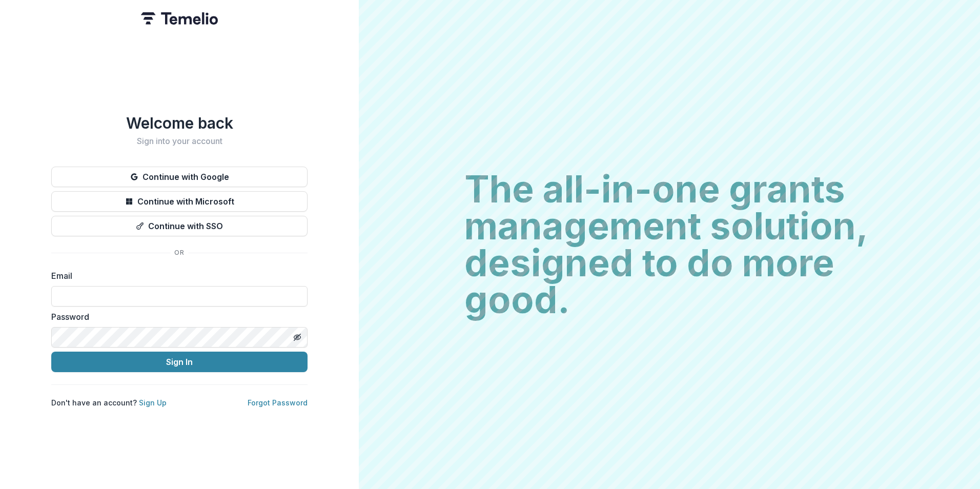  What do you see at coordinates (180, 123) in the screenshot?
I see `h1: Welcome back` at bounding box center [180, 123].